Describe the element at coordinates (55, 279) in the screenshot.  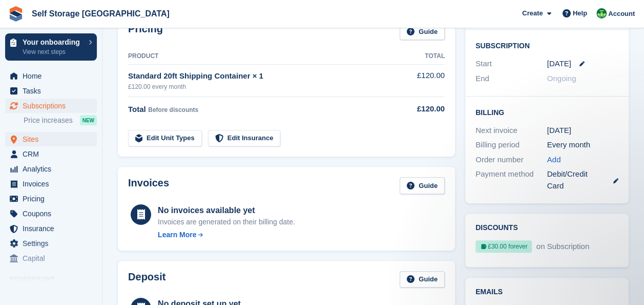
I see `span: Storefront` at that location.